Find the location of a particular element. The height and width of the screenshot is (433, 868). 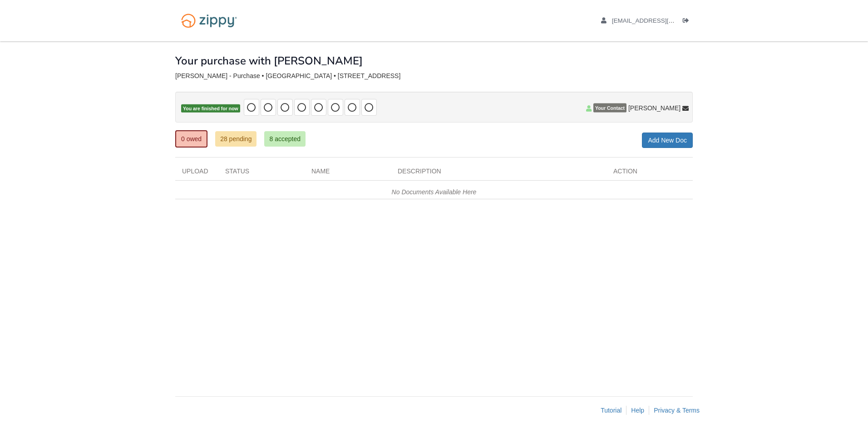

span: dsmith012698@gmail.com is located at coordinates (664, 21).